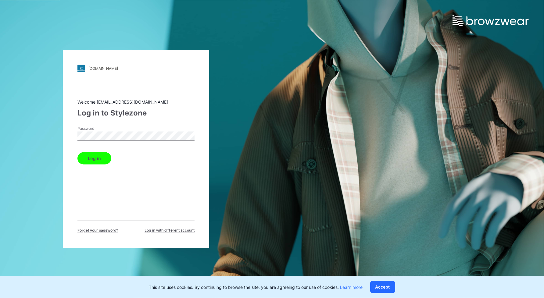  I want to click on p: This site uses cookies. By continuing to browse the site, you are agreeing to our use of cookies., so click(256, 287).